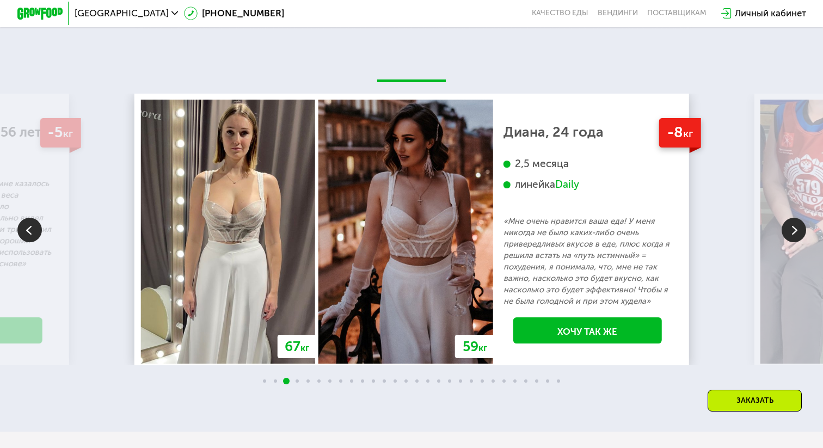  What do you see at coordinates (60, 133) in the screenshot?
I see `div: -5` at bounding box center [60, 133].